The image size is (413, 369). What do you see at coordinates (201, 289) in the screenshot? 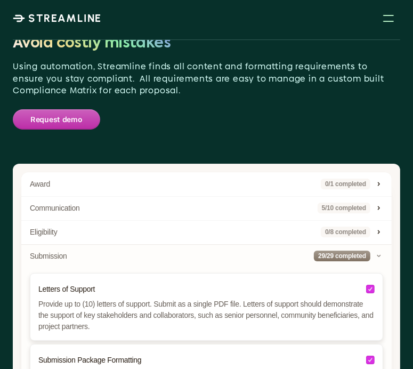
I see `p: Letters of Support` at bounding box center [201, 289].